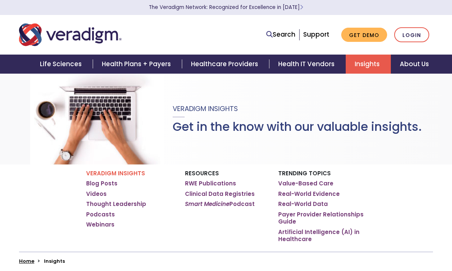  What do you see at coordinates (102, 183) in the screenshot?
I see `a: Blog Posts` at bounding box center [102, 183].